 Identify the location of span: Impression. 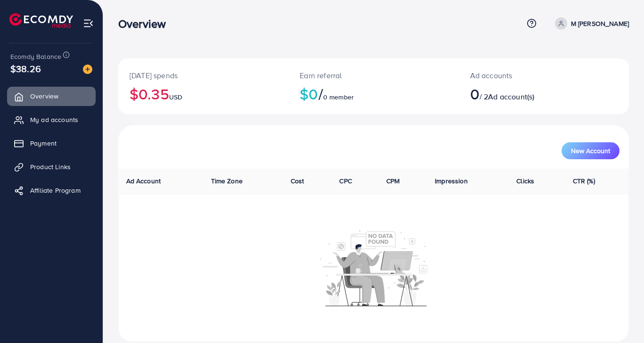
(452, 181).